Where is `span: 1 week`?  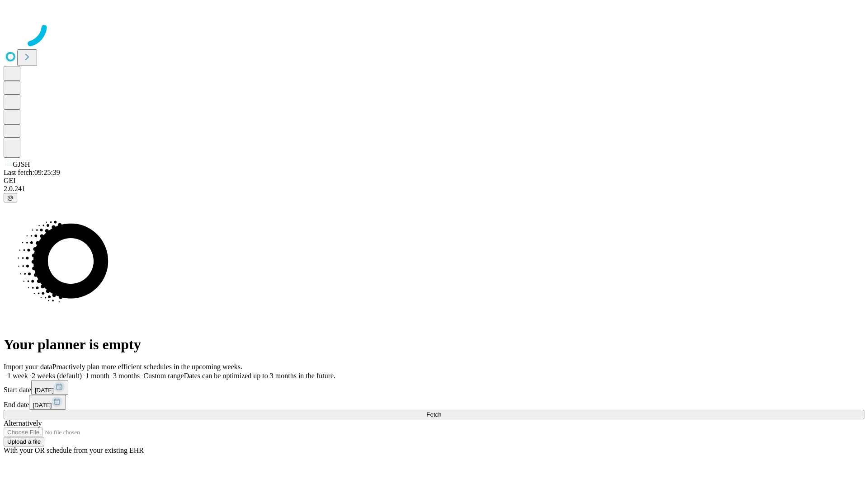 span: 1 week is located at coordinates (18, 376).